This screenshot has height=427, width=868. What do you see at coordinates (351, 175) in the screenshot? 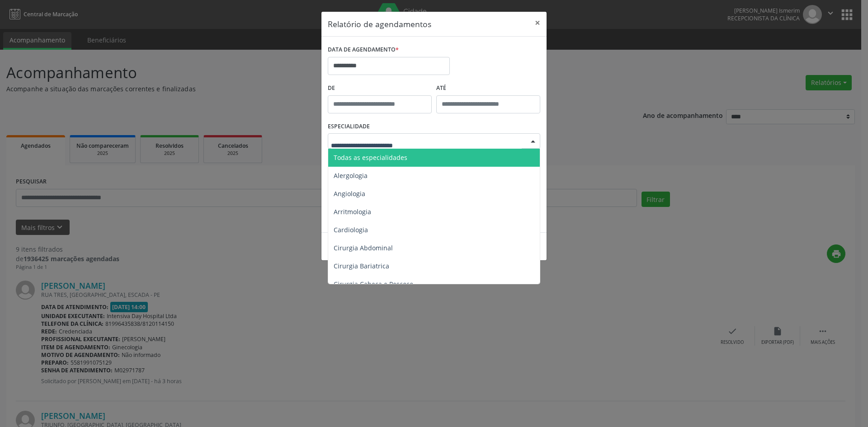
I see `span: Alergologia` at bounding box center [351, 175].